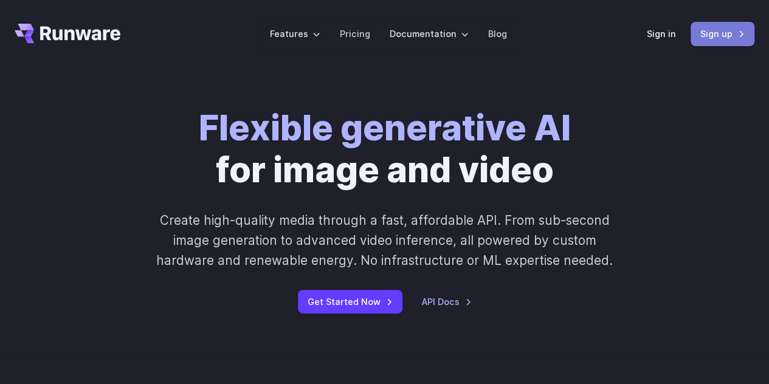  What do you see at coordinates (429, 33) in the screenshot?
I see `label: Documentation` at bounding box center [429, 33].